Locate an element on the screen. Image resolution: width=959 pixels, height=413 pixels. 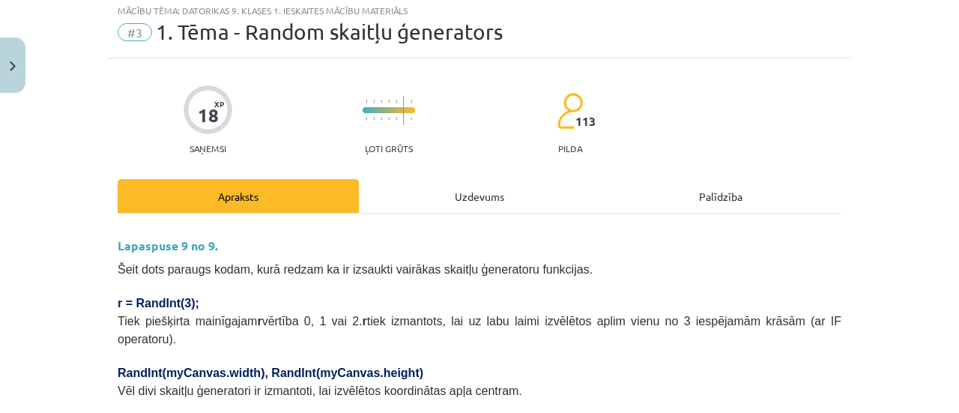
img: icon-long-line-d9ea69661e0d244f92f715978eff75569469978d946b2353a9bb055b3ed8787d.svg is located at coordinates (404, 110).